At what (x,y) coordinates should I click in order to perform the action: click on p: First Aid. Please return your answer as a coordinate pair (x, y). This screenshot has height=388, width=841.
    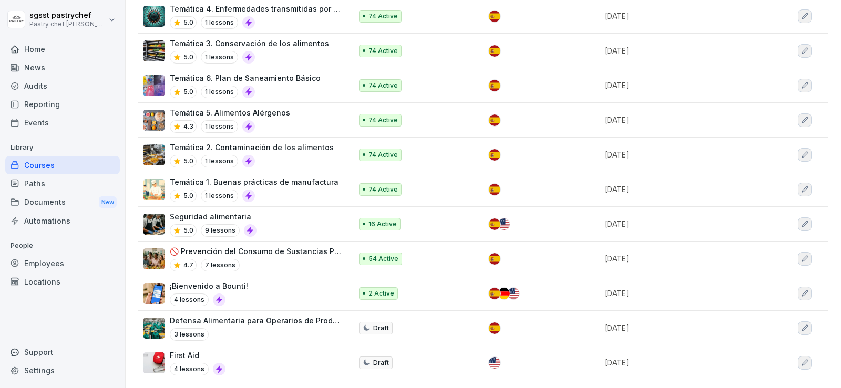
    Looking at the image, I should click on (198, 355).